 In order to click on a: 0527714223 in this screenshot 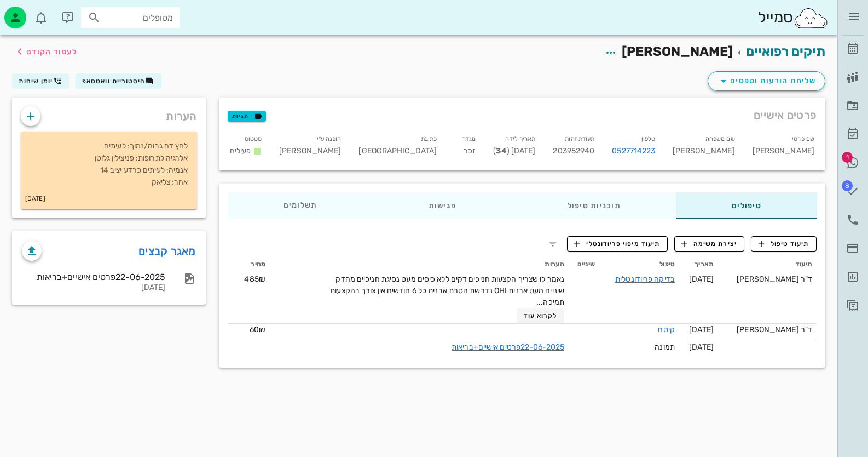, I will do `click(633, 151)`.